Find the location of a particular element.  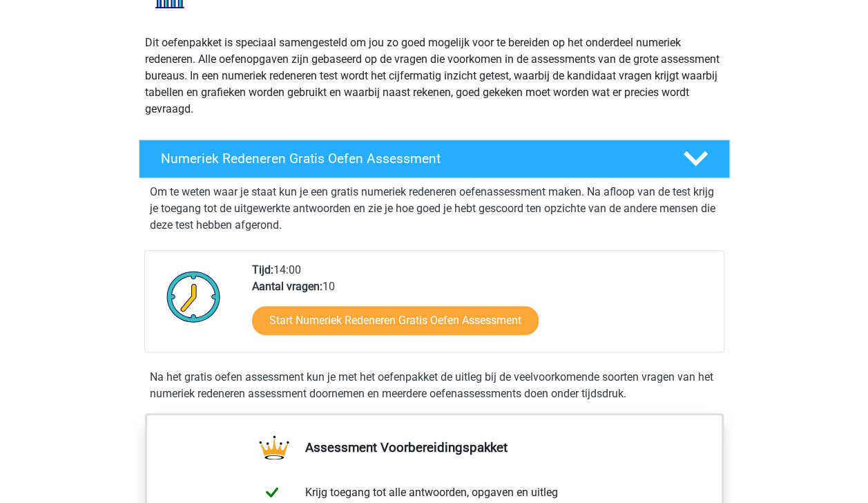

div: 14:00 10 is located at coordinates (482, 307).